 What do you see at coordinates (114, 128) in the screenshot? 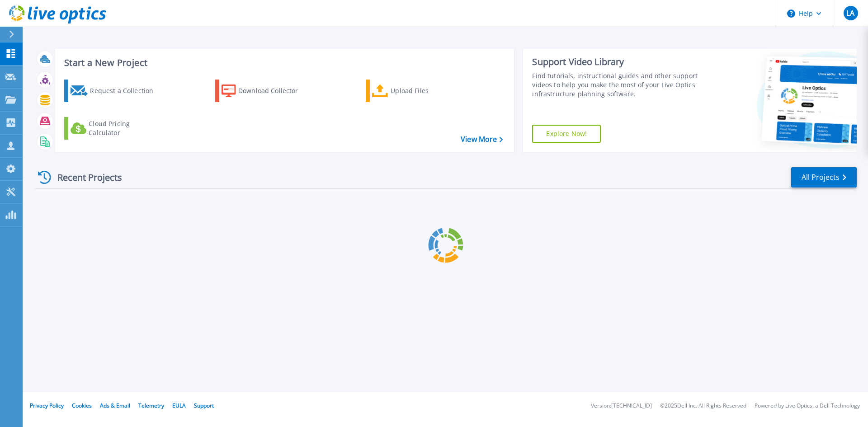
I see `a: Cloud Pricing Calculator` at bounding box center [114, 128].